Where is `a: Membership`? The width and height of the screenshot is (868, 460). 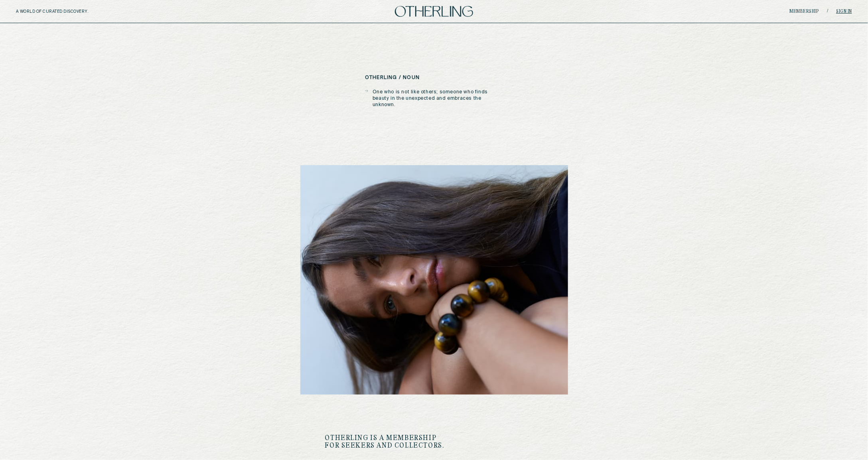 a: Membership is located at coordinates (804, 12).